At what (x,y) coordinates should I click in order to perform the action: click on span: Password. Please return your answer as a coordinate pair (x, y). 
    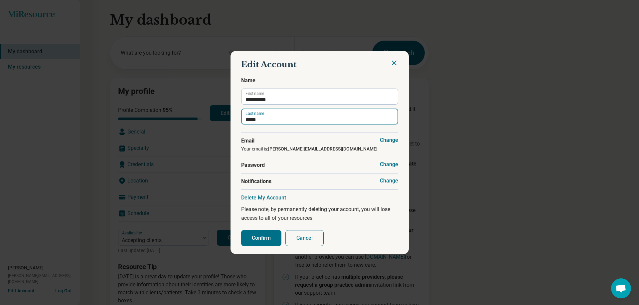
    Looking at the image, I should click on (320, 165).